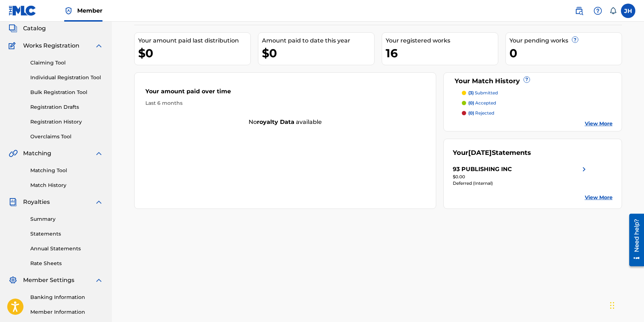 This screenshot has width=644, height=322. I want to click on div: $0.00, so click(520, 177).